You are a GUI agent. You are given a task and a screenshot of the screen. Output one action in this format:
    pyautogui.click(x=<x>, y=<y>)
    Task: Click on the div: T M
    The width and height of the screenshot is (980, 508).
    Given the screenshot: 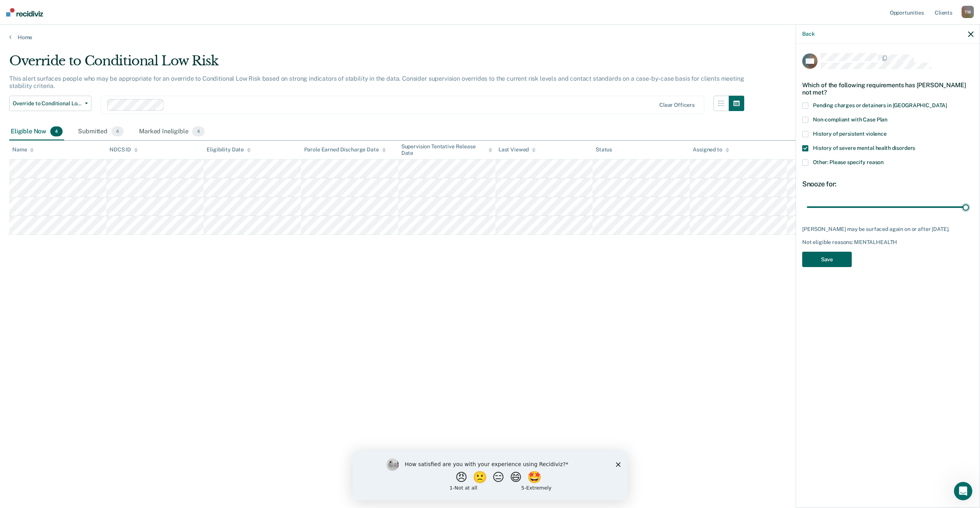 What is the action you would take?
    pyautogui.click(x=967, y=12)
    